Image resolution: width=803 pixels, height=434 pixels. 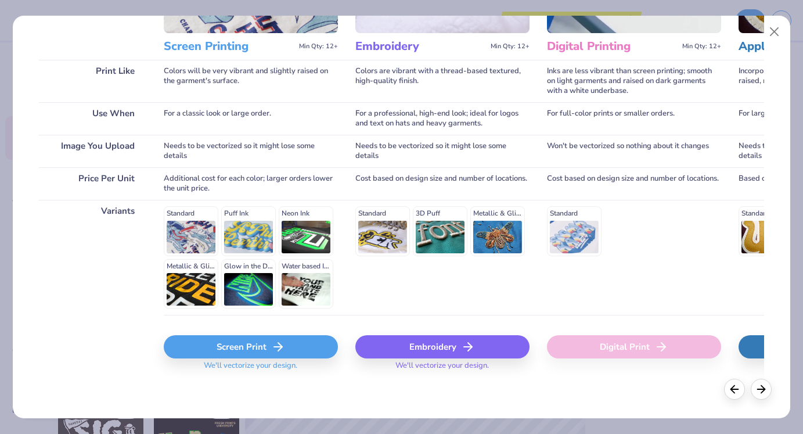 What do you see at coordinates (92, 81) in the screenshot?
I see `div: Print Like` at bounding box center [92, 81].